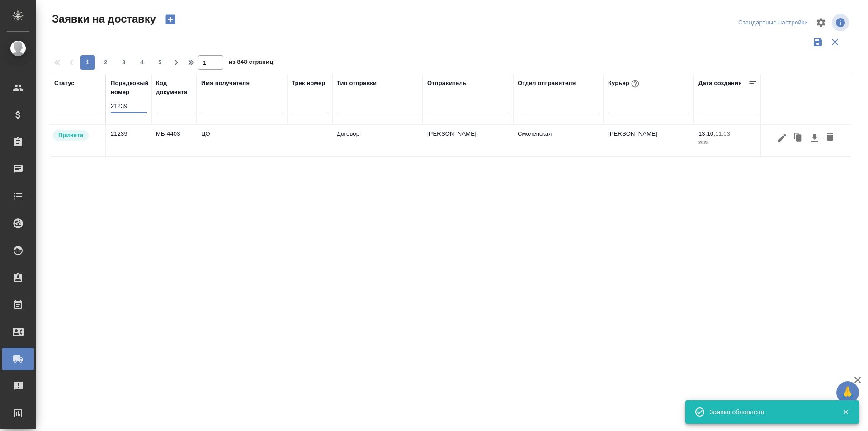 Image resolution: width=868 pixels, height=431 pixels. What do you see at coordinates (76, 135) in the screenshot?
I see `div: Курьер назначен` at bounding box center [76, 135].